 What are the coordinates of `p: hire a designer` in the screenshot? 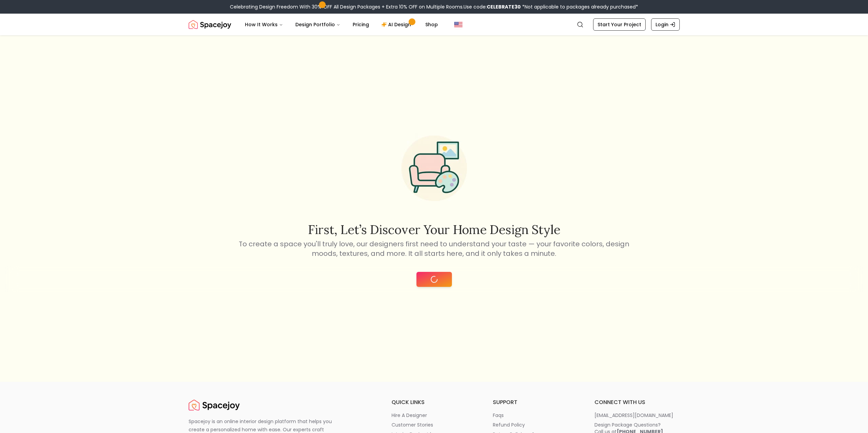 It's located at (409, 416).